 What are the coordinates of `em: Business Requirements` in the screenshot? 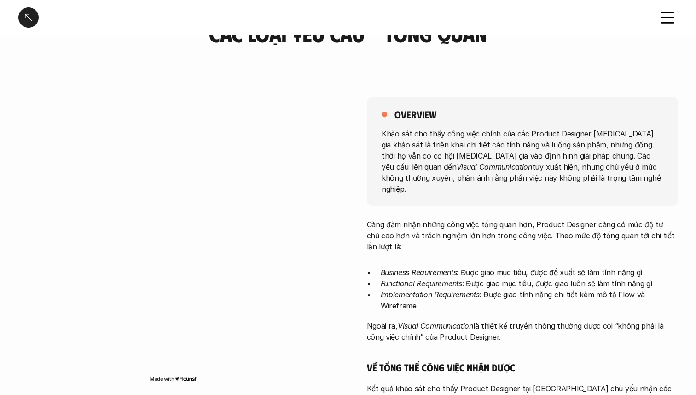 It's located at (419, 272).